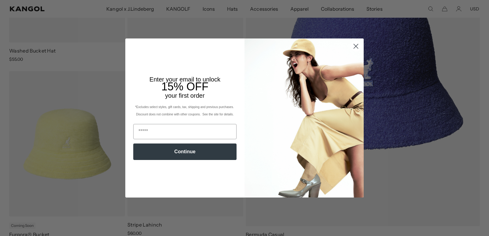 The width and height of the screenshot is (489, 236). I want to click on span: your first order, so click(185, 96).